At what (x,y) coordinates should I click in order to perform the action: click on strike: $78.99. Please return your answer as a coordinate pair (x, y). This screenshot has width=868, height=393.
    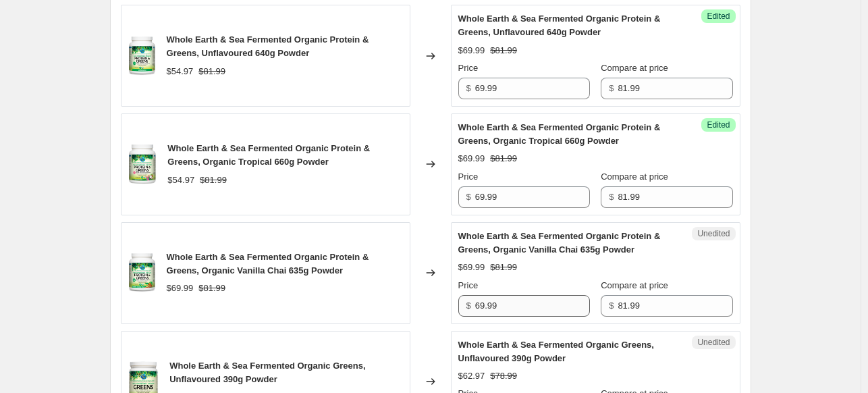
    Looking at the image, I should click on (504, 376).